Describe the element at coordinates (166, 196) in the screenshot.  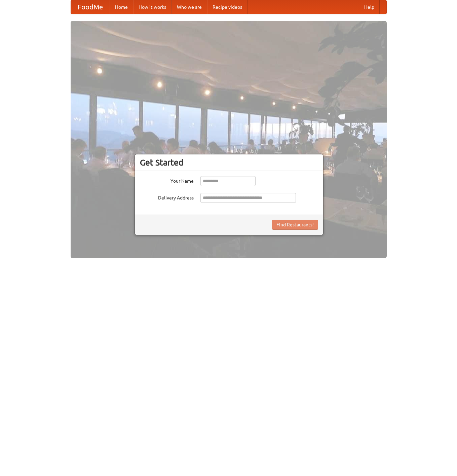
I see `label: Delivery Address` at that location.